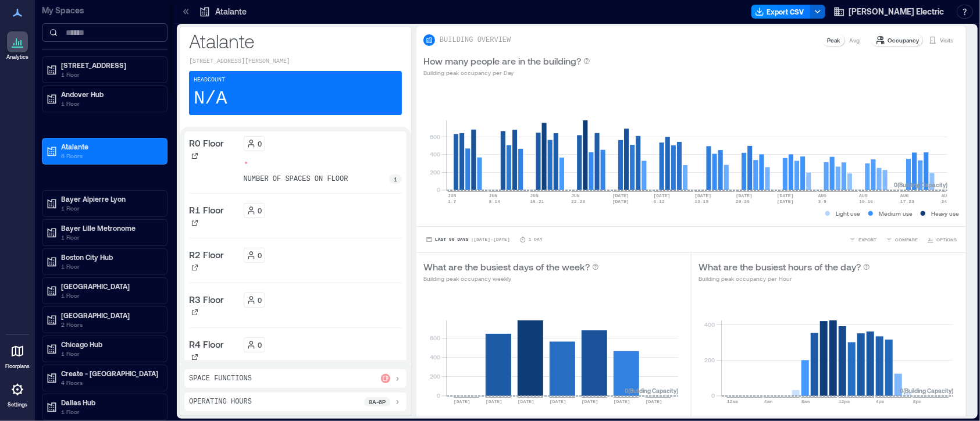 Image resolution: width=980 pixels, height=421 pixels. What do you see at coordinates (377, 402) in the screenshot?
I see `p: 8a - 6p` at bounding box center [377, 402].